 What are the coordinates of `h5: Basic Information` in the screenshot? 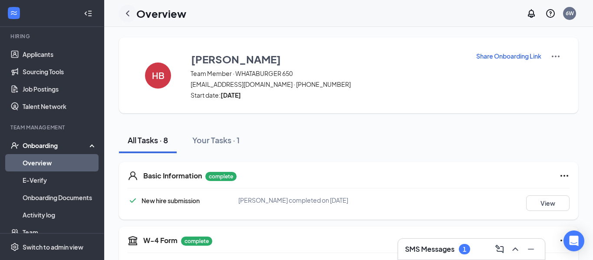 It's located at (172, 176).